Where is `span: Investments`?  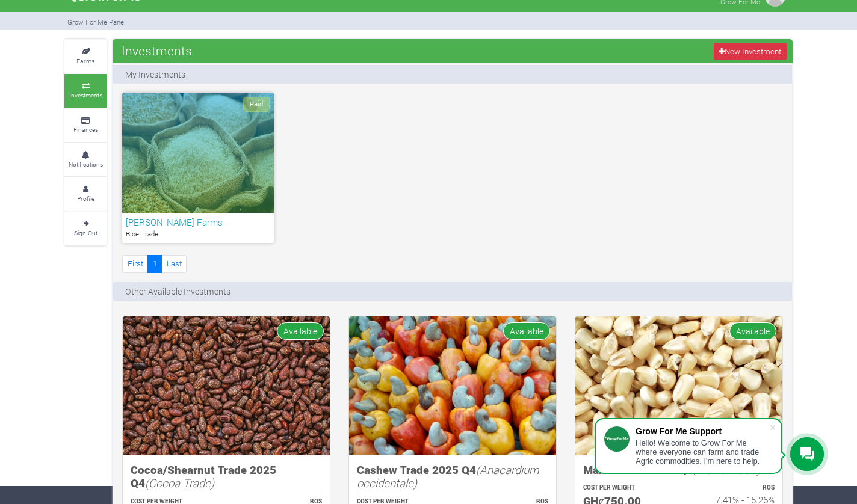 span: Investments is located at coordinates (157, 50).